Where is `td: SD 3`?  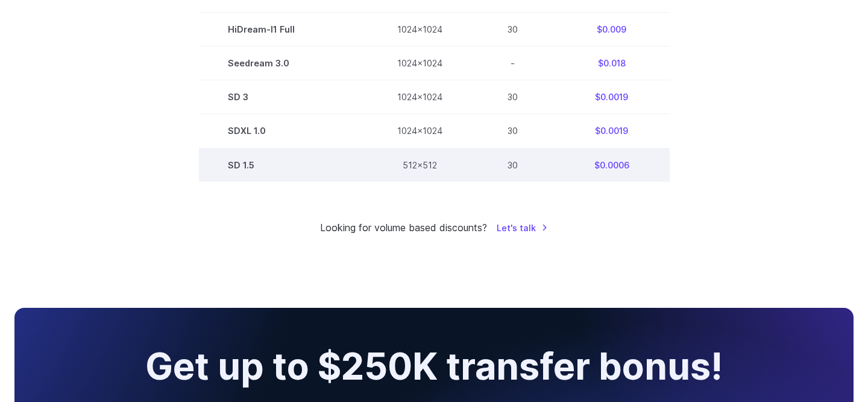
td: SD 3 is located at coordinates (283, 97).